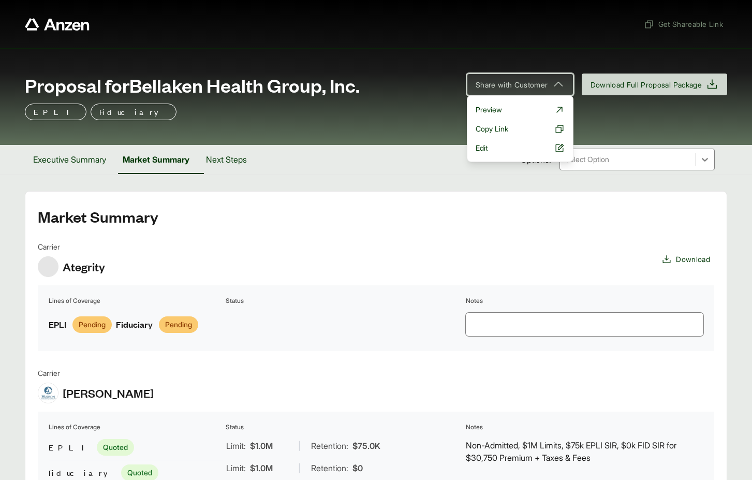 The height and width of the screenshot is (480, 752). I want to click on span: Proposal for Bellaken Health Group, Inc., so click(192, 85).